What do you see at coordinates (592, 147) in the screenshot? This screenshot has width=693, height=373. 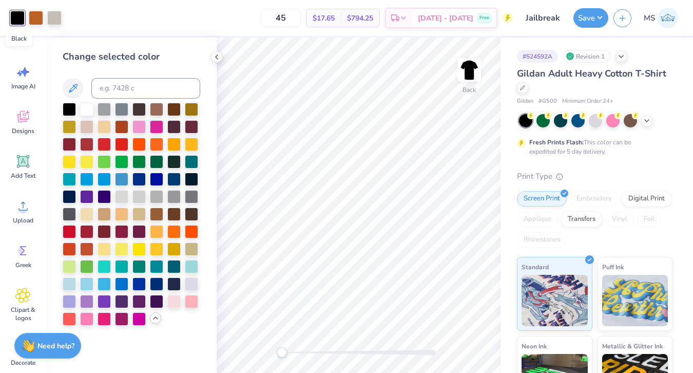 I see `div: This color can be expedited for 5 day delivery.` at bounding box center [592, 147].